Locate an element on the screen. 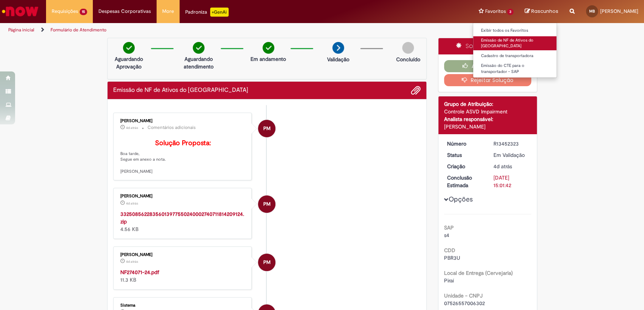 The height and width of the screenshot is (310, 644). strong: NF274071-24.pdf is located at coordinates (140, 272).